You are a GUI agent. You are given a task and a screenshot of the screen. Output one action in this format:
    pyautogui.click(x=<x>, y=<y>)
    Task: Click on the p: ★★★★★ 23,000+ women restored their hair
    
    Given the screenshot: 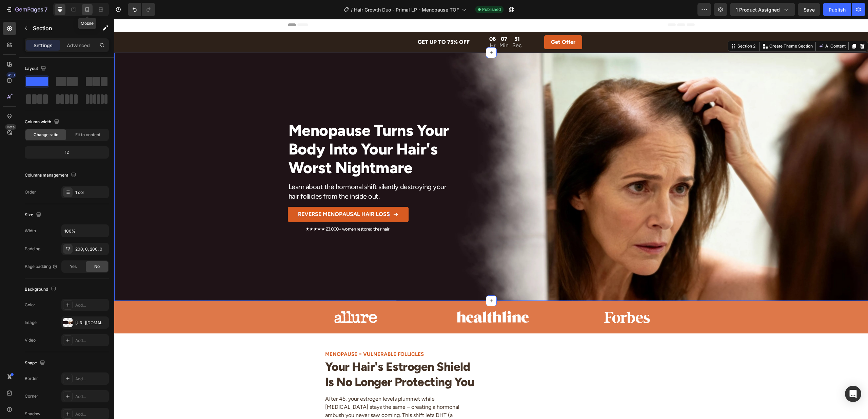 What is the action you would take?
    pyautogui.click(x=267, y=210)
    